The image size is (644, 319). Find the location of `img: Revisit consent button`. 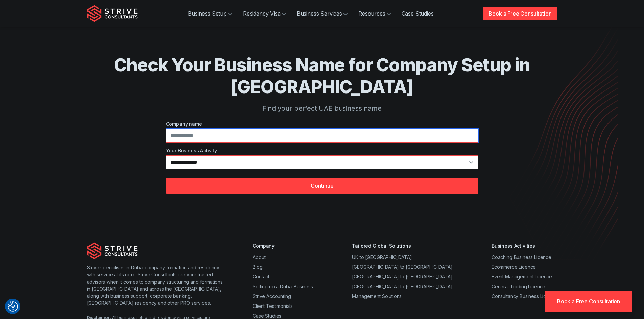

img: Revisit consent button is located at coordinates (13, 306).